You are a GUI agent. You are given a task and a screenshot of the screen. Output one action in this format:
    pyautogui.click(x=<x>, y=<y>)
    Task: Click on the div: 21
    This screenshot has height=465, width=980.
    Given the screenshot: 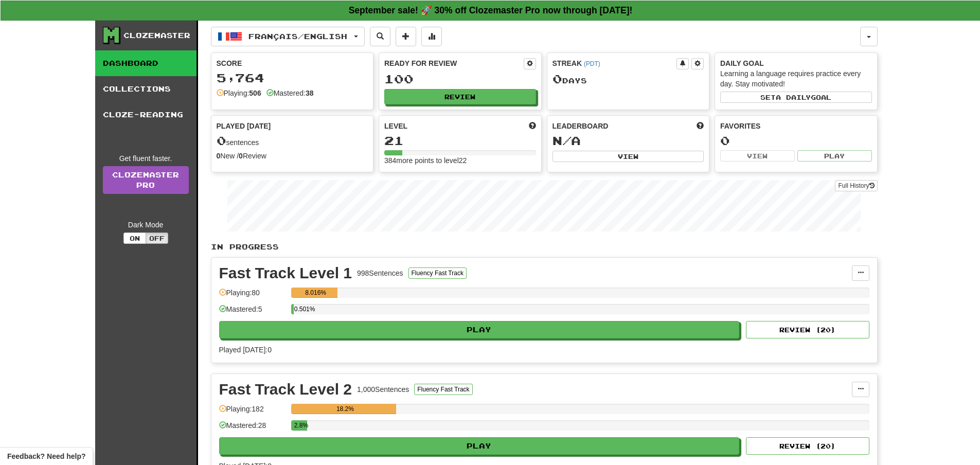 What is the action you would take?
    pyautogui.click(x=459, y=140)
    